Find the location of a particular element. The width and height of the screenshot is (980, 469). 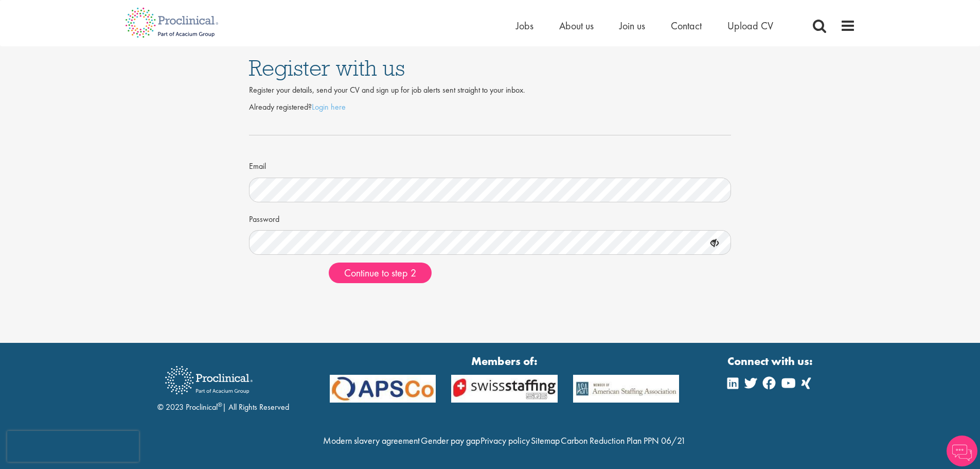

a: Carbon Reduction Plan PPN 06/21 is located at coordinates (623, 440).